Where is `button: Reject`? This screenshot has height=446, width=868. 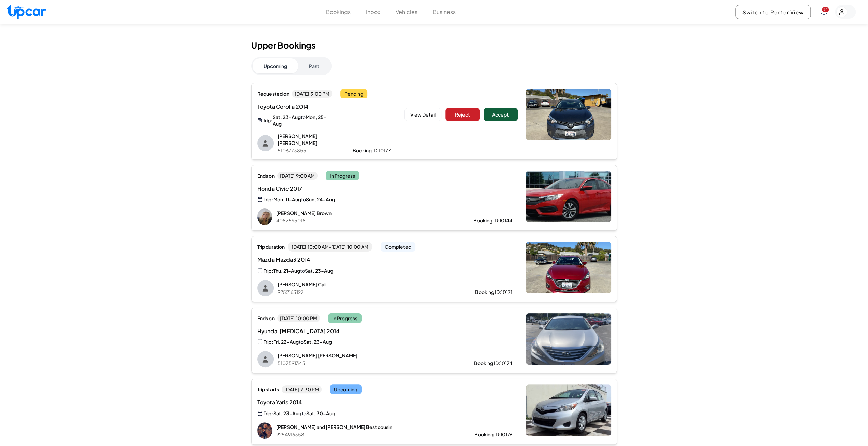 button: Reject is located at coordinates (463, 114).